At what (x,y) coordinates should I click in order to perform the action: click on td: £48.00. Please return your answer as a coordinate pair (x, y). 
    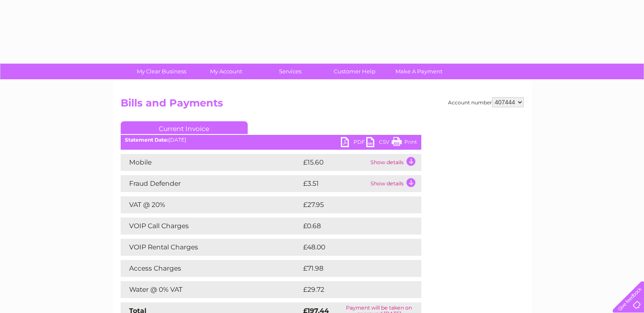
    Looking at the image, I should click on (353, 247).